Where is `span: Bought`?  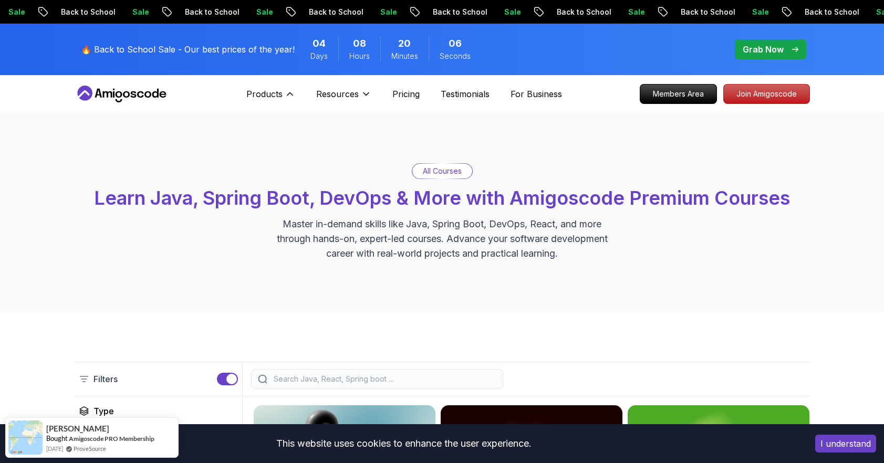
span: Bought is located at coordinates (57, 438).